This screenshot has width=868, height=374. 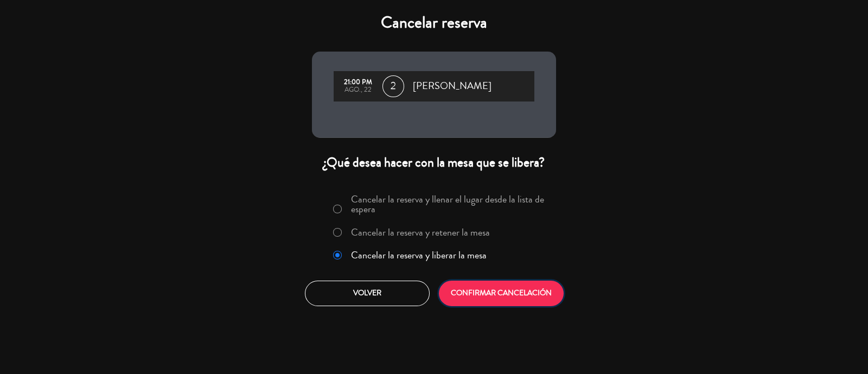 I want to click on div: ago., 22, so click(x=358, y=90).